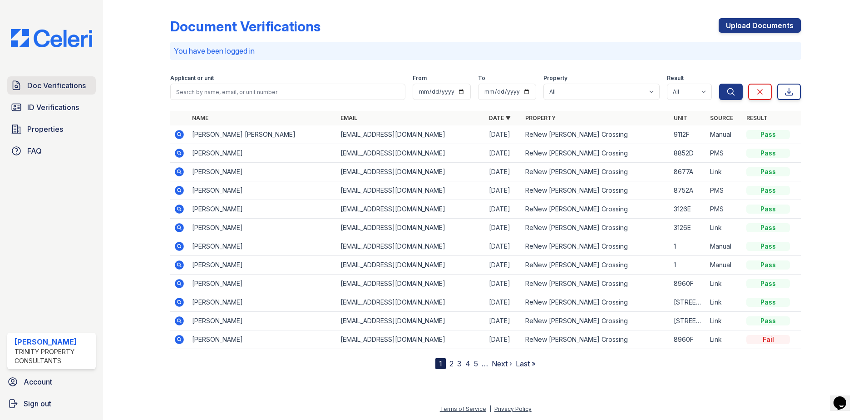  Describe the element at coordinates (555, 78) in the screenshot. I see `label: Property` at that location.